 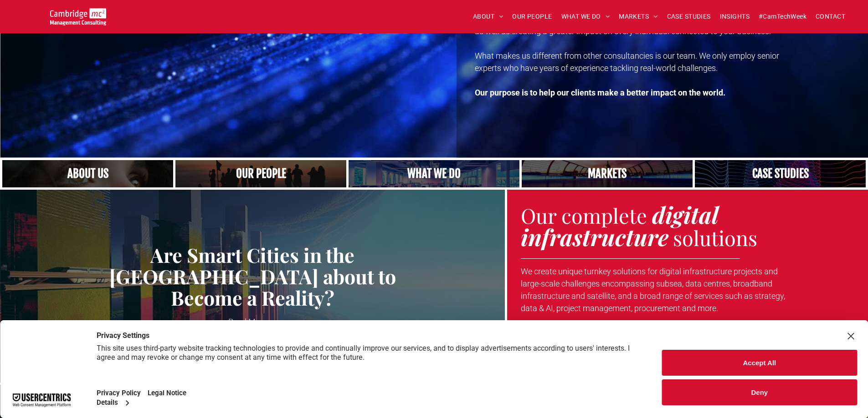 What do you see at coordinates (628, 25) in the screenshot?
I see `span: Our aim is to realise increased growth and cost savings through digital transformation, as well a...` at bounding box center [628, 25].